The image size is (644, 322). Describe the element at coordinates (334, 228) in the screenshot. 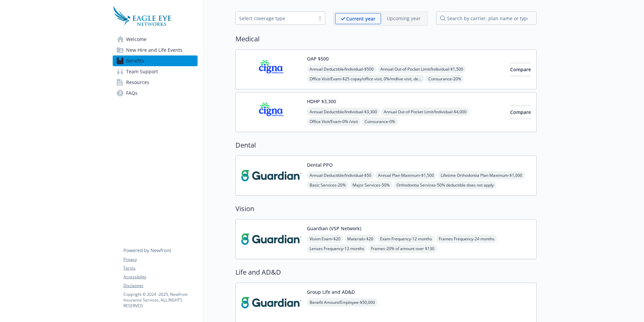

I see `button: Guardian (VSP Network)` at that location.